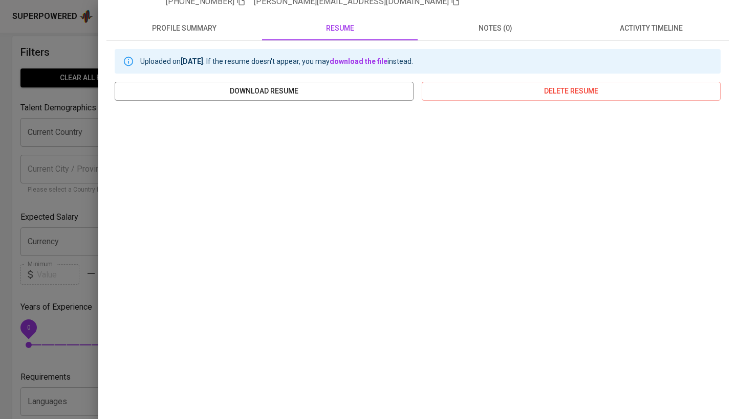  What do you see at coordinates (264, 91) in the screenshot?
I see `button: download resume` at bounding box center [264, 91].